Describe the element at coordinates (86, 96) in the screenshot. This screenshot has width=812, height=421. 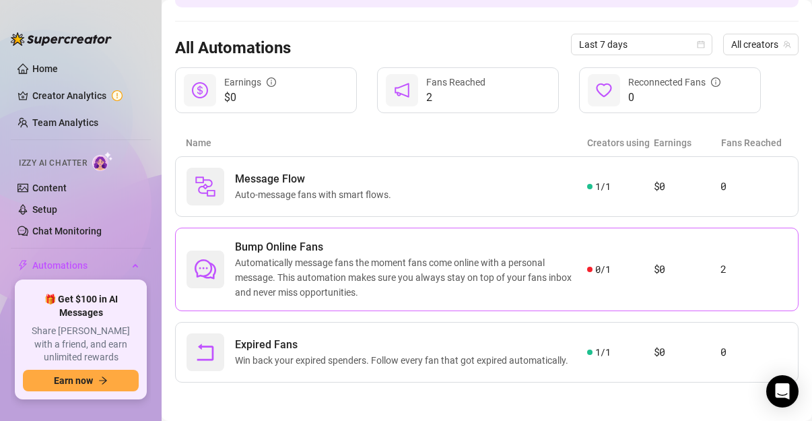
I see `a: Creator Analytics exclamation-circle` at that location.